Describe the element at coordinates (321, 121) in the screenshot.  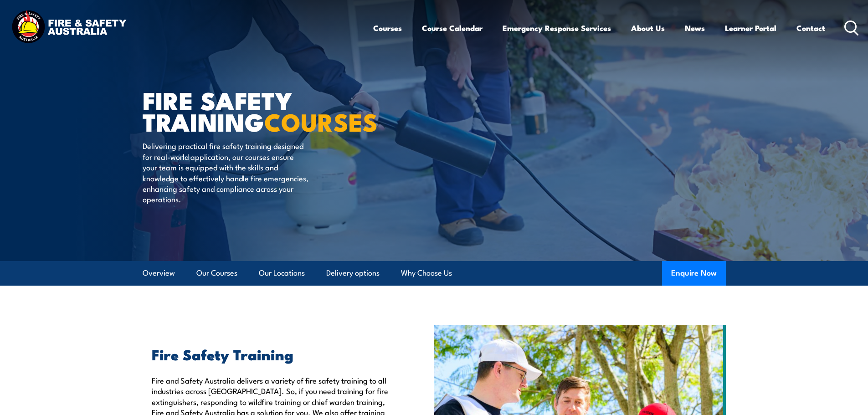
I see `strong: COURSES` at that location.